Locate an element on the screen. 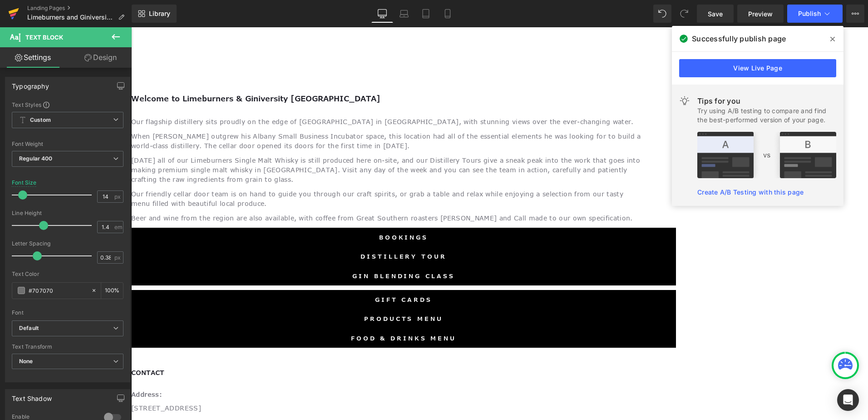 The image size is (868, 420). input: Color is located at coordinates (57, 290).